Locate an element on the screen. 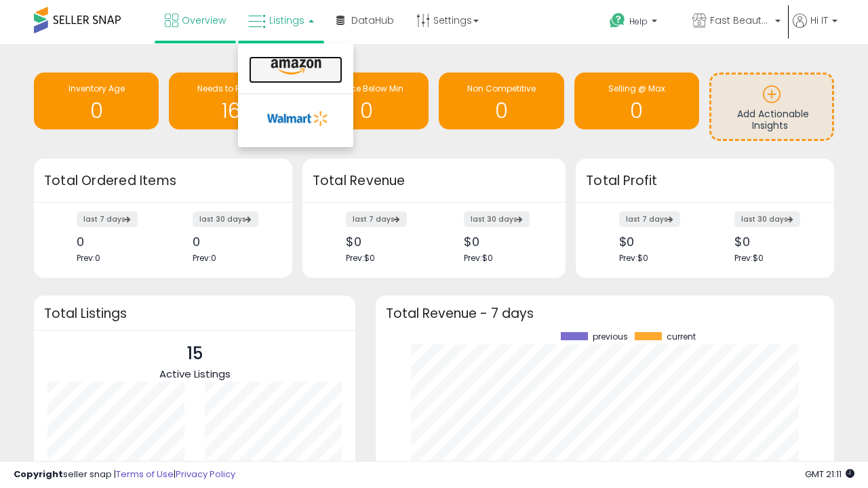 This screenshot has width=868, height=488. h3: Total Ordered Items is located at coordinates (163, 181).